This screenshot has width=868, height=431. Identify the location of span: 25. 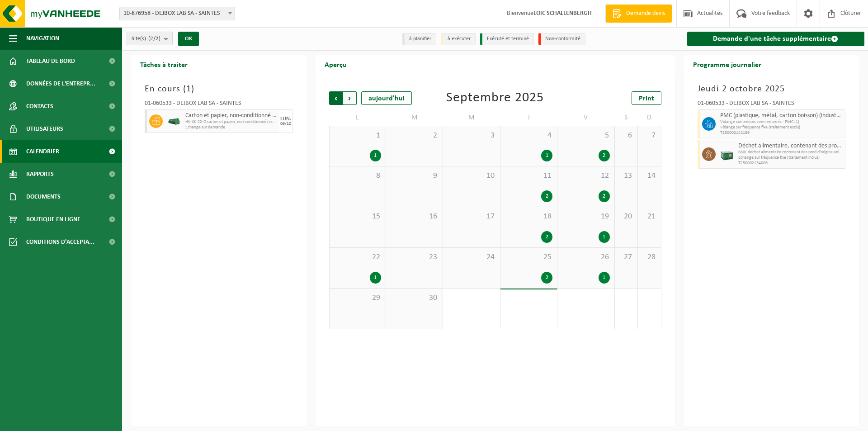
(528, 257).